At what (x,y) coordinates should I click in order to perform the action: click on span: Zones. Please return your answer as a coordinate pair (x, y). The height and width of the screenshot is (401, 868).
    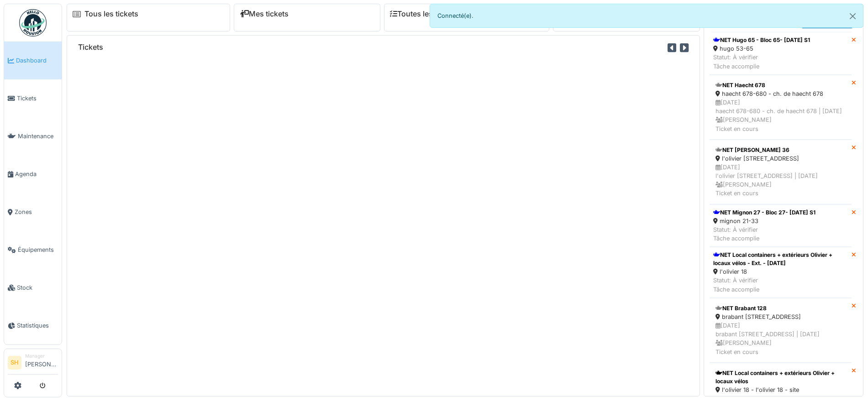
    Looking at the image, I should click on (36, 211).